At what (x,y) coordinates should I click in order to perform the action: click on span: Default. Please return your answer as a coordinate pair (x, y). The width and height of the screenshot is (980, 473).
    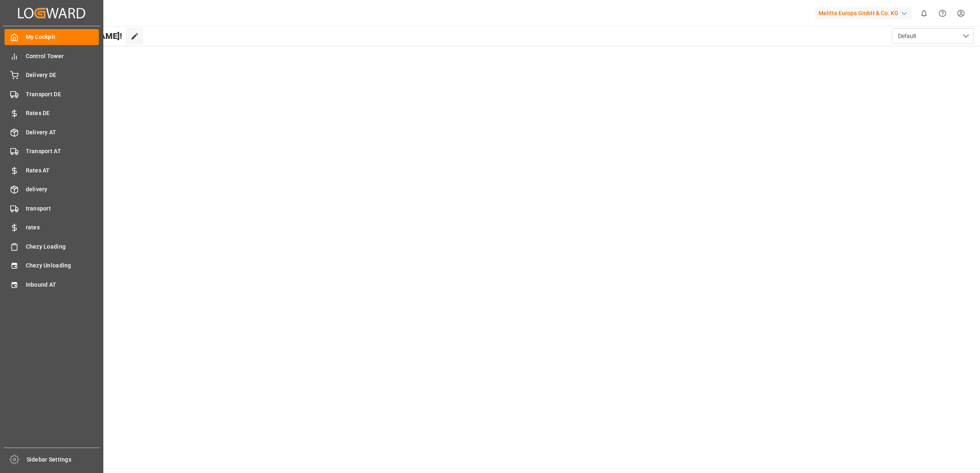
    Looking at the image, I should click on (907, 36).